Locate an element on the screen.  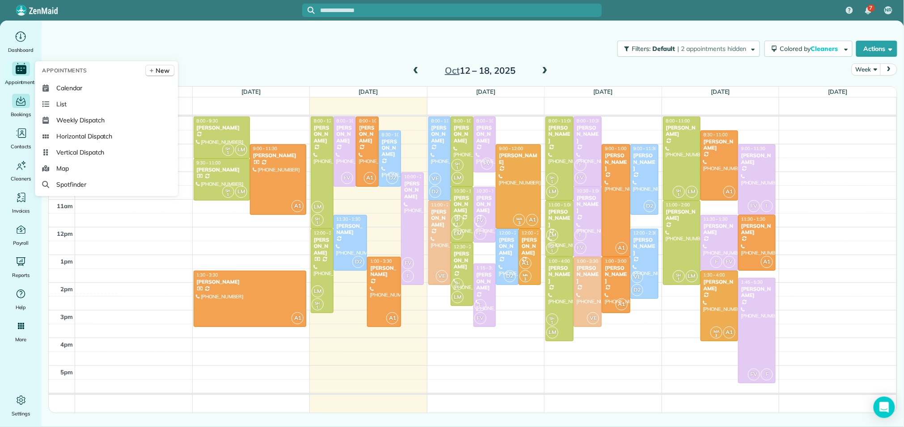
span: 9:00 - 11:30 is located at coordinates (753, 148).